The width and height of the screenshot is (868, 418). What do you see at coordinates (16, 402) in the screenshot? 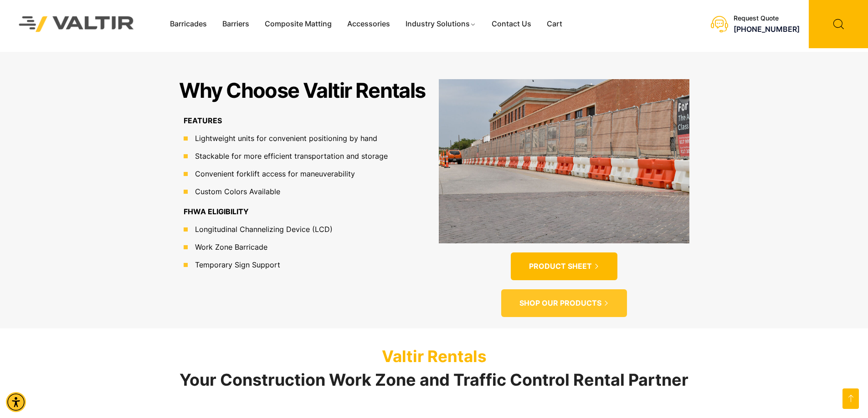
I see `div: Accessibility Menu` at bounding box center [16, 402].